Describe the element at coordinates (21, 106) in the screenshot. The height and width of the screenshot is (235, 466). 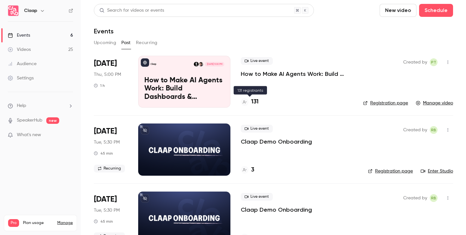
I see `span: Help` at that location.